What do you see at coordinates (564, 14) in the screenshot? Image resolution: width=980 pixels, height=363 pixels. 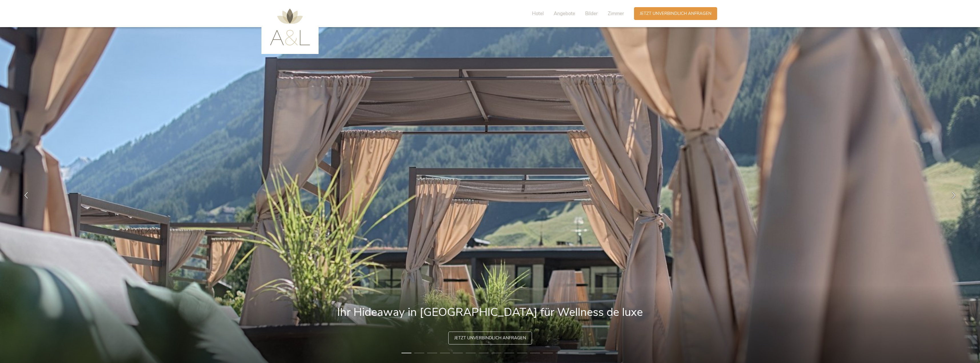 I see `span: Angebote` at bounding box center [564, 14].